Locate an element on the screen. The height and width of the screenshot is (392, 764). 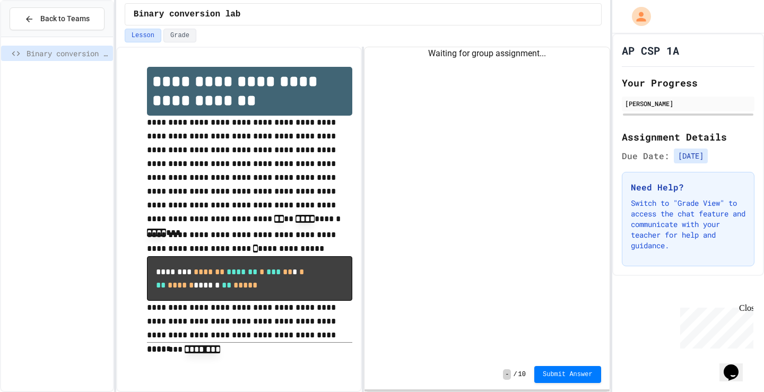
span: Due Date: is located at coordinates (646, 156).